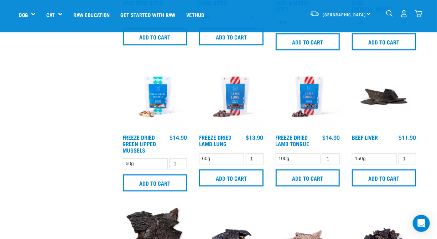 The height and width of the screenshot is (239, 437). What do you see at coordinates (231, 97) in the screenshot?
I see `img: RE Product Shoot 2023 Nov8571` at bounding box center [231, 97].